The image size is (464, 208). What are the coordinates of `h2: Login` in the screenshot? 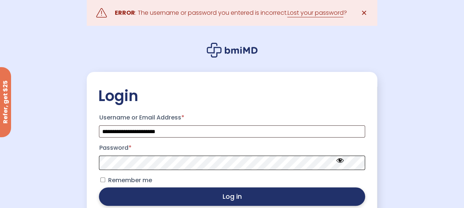 It's located at (232, 96).